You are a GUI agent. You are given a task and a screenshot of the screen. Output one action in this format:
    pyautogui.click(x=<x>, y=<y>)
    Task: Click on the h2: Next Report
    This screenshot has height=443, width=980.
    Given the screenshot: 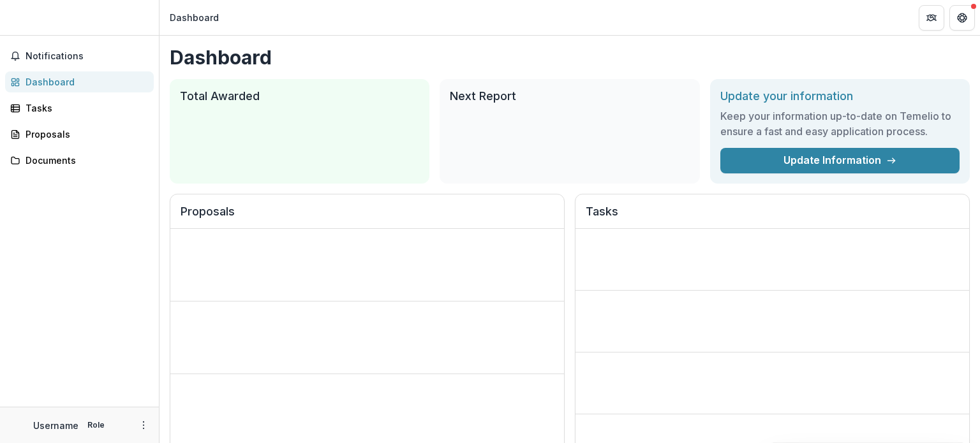 What is the action you would take?
    pyautogui.click(x=569, y=97)
    